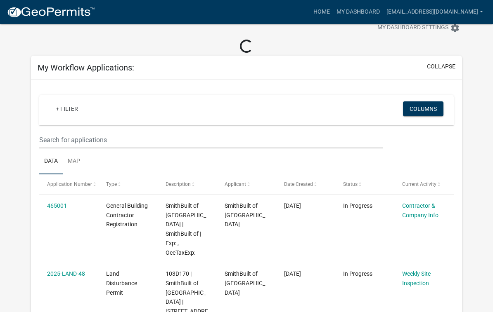 This screenshot has width=493, height=312. Describe the element at coordinates (111, 184) in the screenshot. I see `span: Type` at that location.